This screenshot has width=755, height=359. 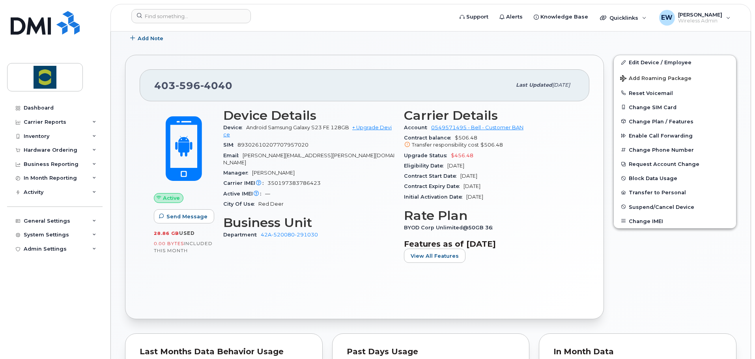 What do you see at coordinates (187, 216) in the screenshot?
I see `span: Send Message` at bounding box center [187, 216].